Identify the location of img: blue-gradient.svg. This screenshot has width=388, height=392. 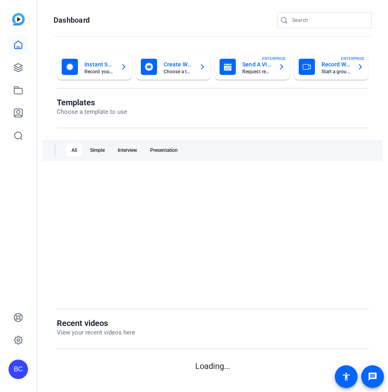
(18, 19).